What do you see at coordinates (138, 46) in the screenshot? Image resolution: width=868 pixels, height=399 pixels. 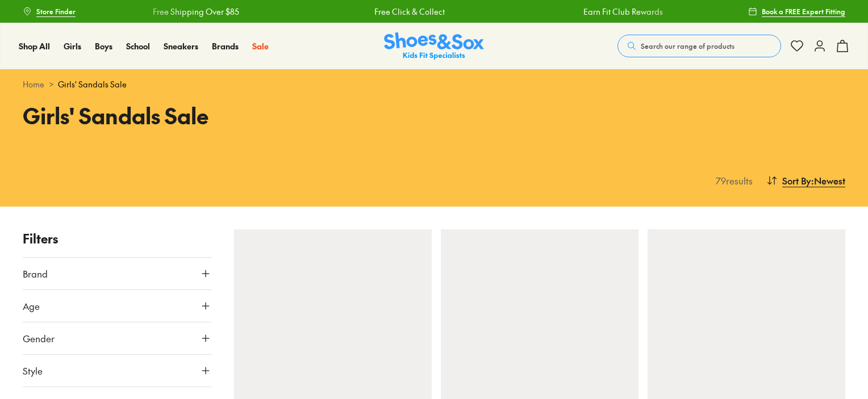 I see `span: School` at bounding box center [138, 46].